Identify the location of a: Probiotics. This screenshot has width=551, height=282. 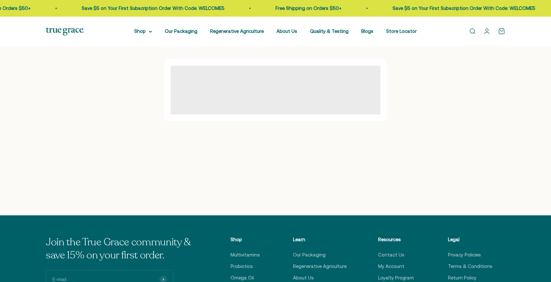
(242, 266).